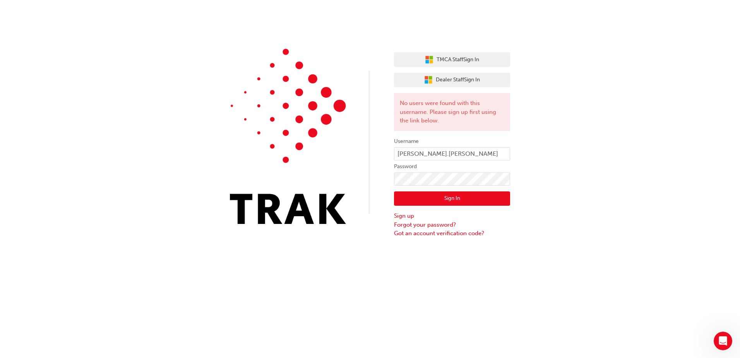 Image resolution: width=740 pixels, height=358 pixels. What do you see at coordinates (458, 60) in the screenshot?
I see `span: TMCA Staff Sign In` at bounding box center [458, 60].